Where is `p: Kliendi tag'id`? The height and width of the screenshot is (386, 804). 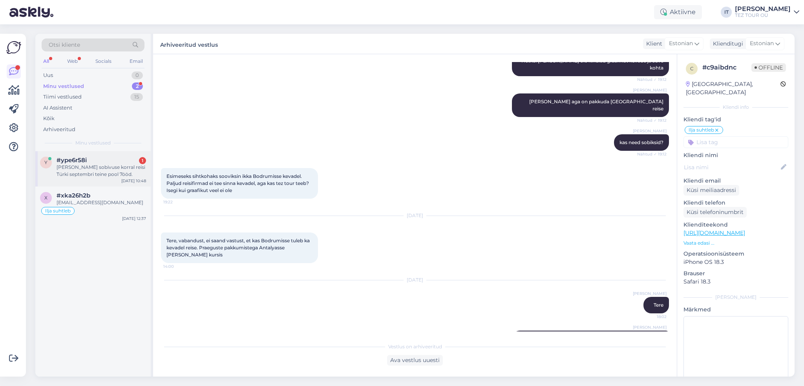
p: Kliendi tag'id is located at coordinates (735, 119).